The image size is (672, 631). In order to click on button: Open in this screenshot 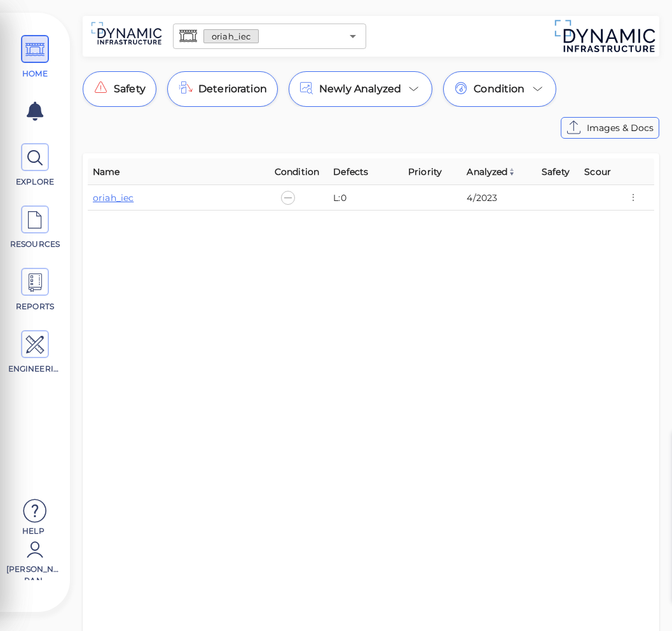, I will do `click(353, 37)`.